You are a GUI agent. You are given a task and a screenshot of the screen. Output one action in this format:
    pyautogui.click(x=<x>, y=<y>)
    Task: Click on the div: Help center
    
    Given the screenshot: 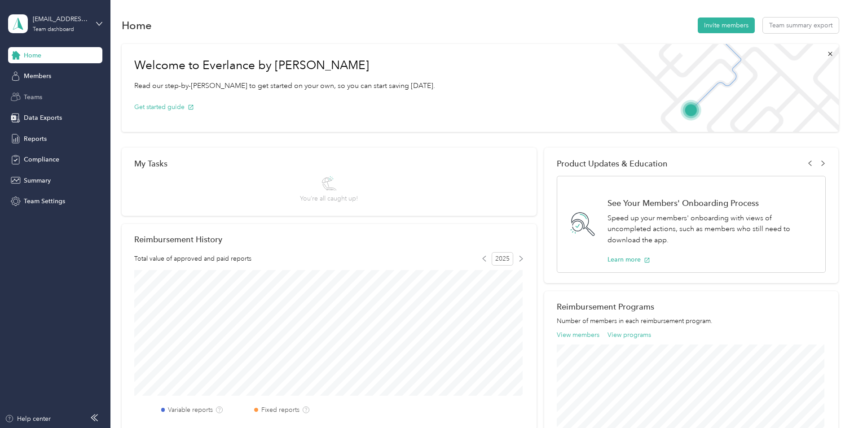 What is the action you would take?
    pyautogui.click(x=28, y=419)
    